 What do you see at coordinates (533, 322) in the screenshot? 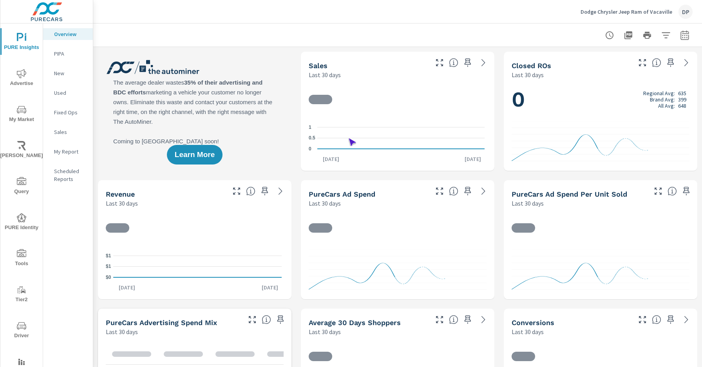
I see `h5: Conversions` at bounding box center [533, 322].